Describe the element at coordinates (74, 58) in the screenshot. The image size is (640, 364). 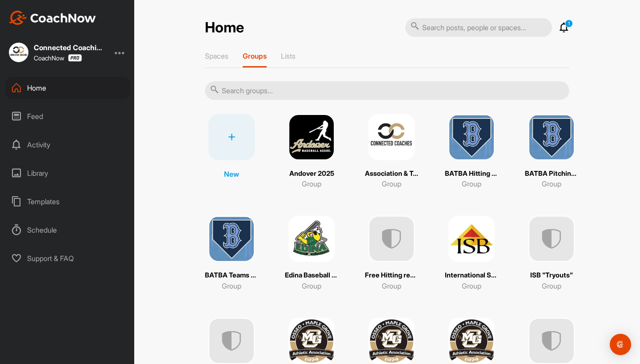
I see `img: CoachNow Pro` at that location.